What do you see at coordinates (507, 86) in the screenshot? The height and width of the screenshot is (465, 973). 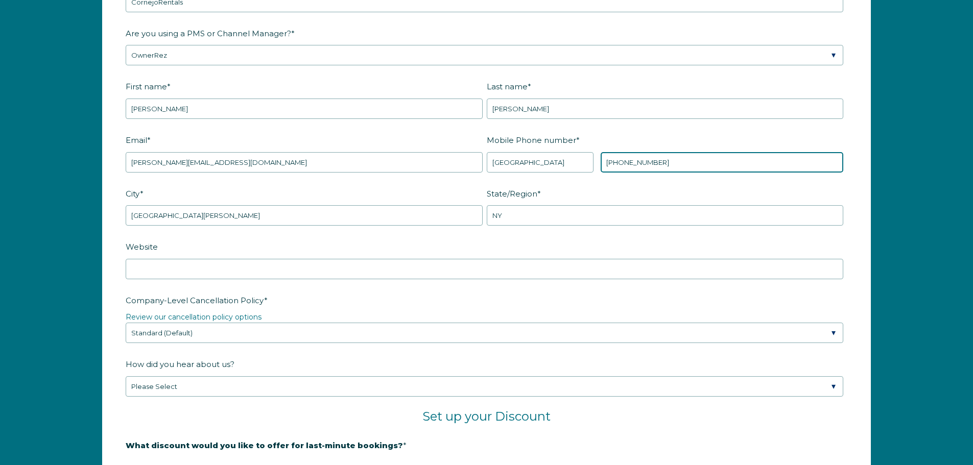 I see `span: Last name` at bounding box center [507, 86].